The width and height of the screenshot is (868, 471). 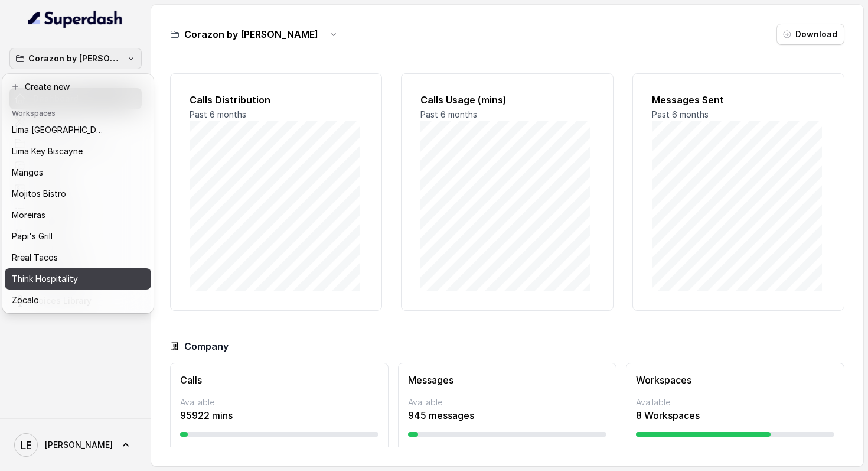 What do you see at coordinates (32, 236) in the screenshot?
I see `p: Papi's Grill` at bounding box center [32, 236].